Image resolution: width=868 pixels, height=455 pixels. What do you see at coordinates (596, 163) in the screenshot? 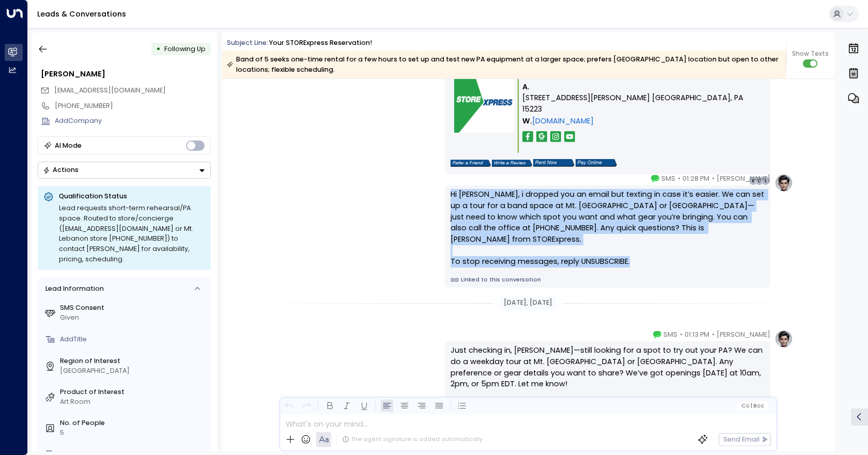
I see `img: storexpress_pay.png` at bounding box center [596, 163].